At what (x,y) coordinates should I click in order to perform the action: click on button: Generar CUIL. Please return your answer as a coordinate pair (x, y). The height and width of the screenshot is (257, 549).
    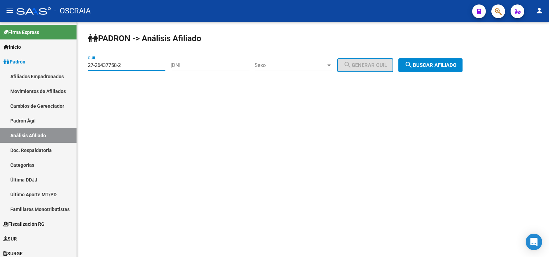
    Looking at the image, I should click on (365, 65).